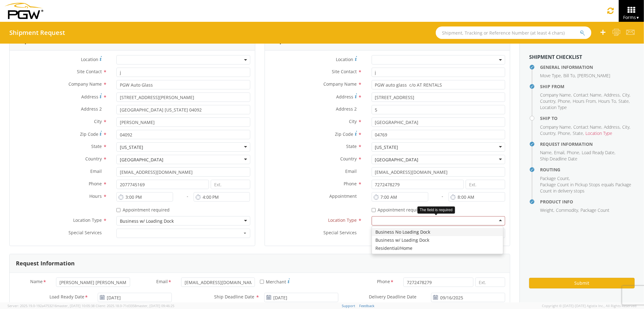 Image resolution: width=644 pixels, height=309 pixels. Describe the element at coordinates (275, 281) in the screenshot. I see `label: Merchant` at that location.